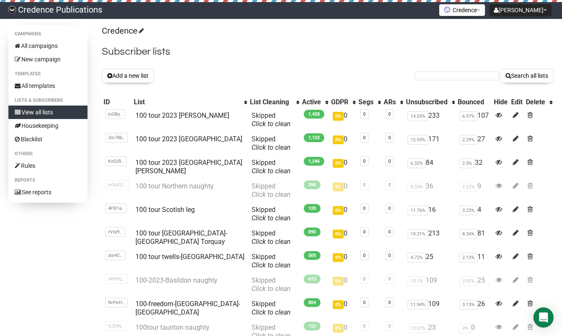  Describe the element at coordinates (430, 238) in the screenshot. I see `td: 213` at that location.